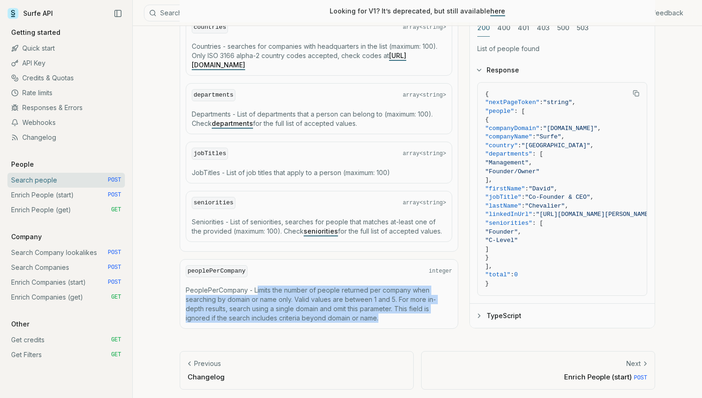 Image resolution: width=702 pixels, height=398 pixels. I want to click on a: Get credits GET, so click(66, 340).